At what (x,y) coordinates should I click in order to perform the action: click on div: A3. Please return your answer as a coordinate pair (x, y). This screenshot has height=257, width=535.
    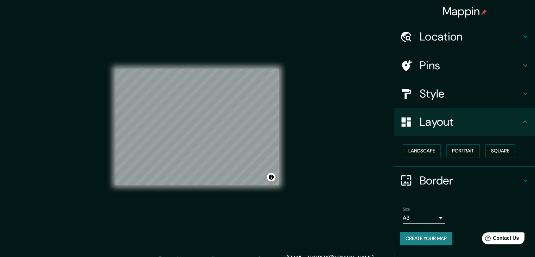
    Looking at the image, I should click on (423, 218).